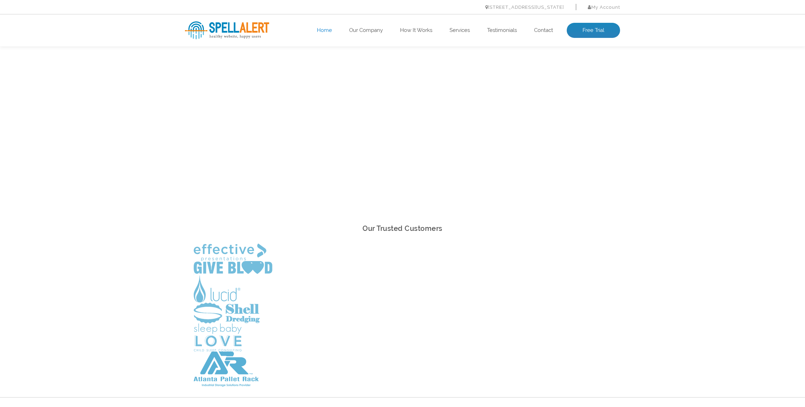 The width and height of the screenshot is (805, 407). Describe the element at coordinates (227, 313) in the screenshot. I see `img: Shell Dredging` at that location.